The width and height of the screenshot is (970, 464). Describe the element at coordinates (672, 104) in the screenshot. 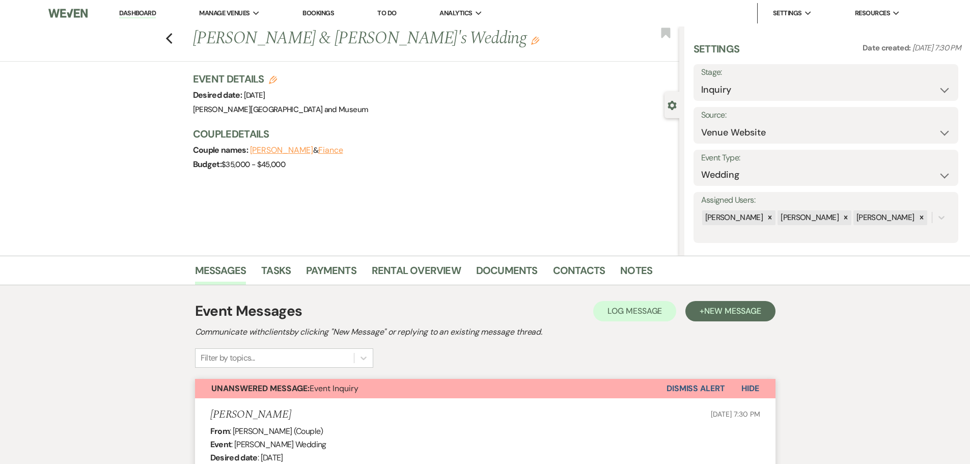

I see `button: Close lead details` at that location.